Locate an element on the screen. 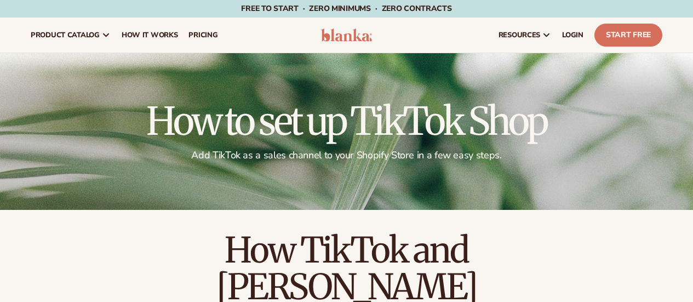 Image resolution: width=693 pixels, height=302 pixels. span: How It Works is located at coordinates (150, 35).